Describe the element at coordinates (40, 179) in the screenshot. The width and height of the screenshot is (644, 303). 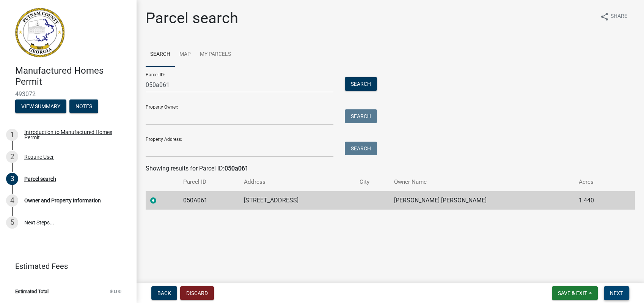
I see `div: Parcel search` at that location.